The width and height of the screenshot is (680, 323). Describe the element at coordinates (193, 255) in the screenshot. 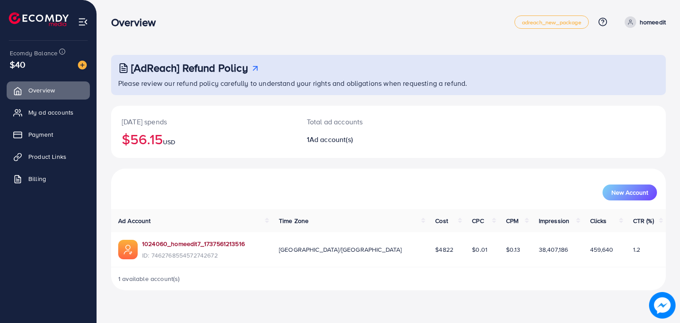

I see `span: ID: 7462768554572742672` at that location.